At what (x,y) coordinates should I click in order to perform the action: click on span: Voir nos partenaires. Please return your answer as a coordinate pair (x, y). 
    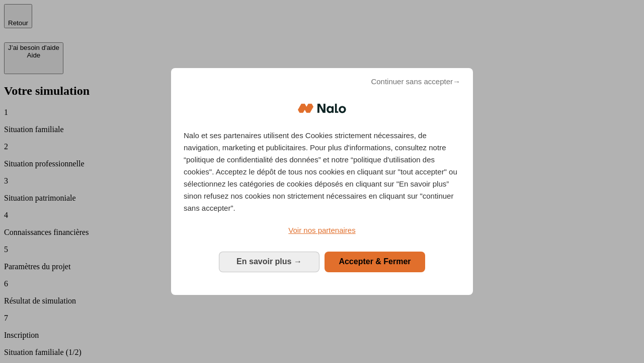
    Looking at the image, I should click on (321, 230).